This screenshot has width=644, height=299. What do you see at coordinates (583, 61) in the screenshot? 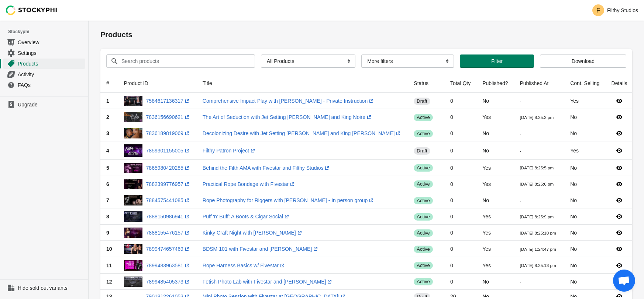
I see `button: Download` at bounding box center [583, 61].